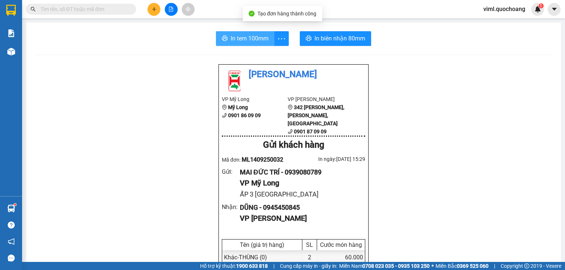 The image size is (565, 270). I want to click on b: Mỹ Long, so click(238, 107).